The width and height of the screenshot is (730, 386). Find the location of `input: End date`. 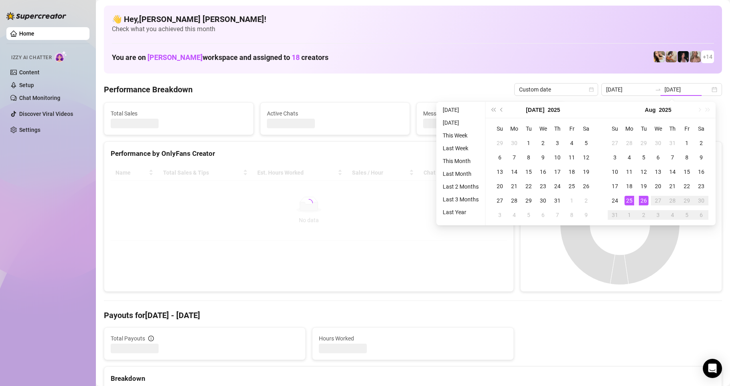

input: End date is located at coordinates (687, 90).